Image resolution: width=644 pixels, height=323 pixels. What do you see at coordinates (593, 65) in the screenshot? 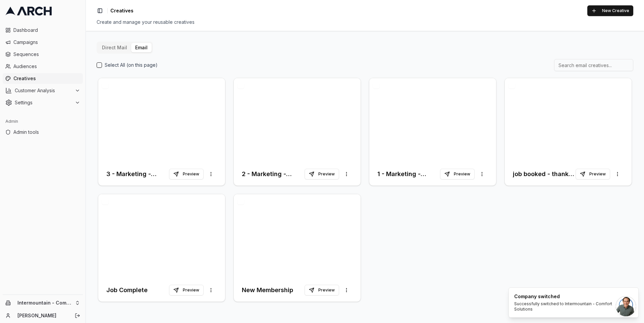
I see `input: Search email creatives...` at bounding box center [593, 65].